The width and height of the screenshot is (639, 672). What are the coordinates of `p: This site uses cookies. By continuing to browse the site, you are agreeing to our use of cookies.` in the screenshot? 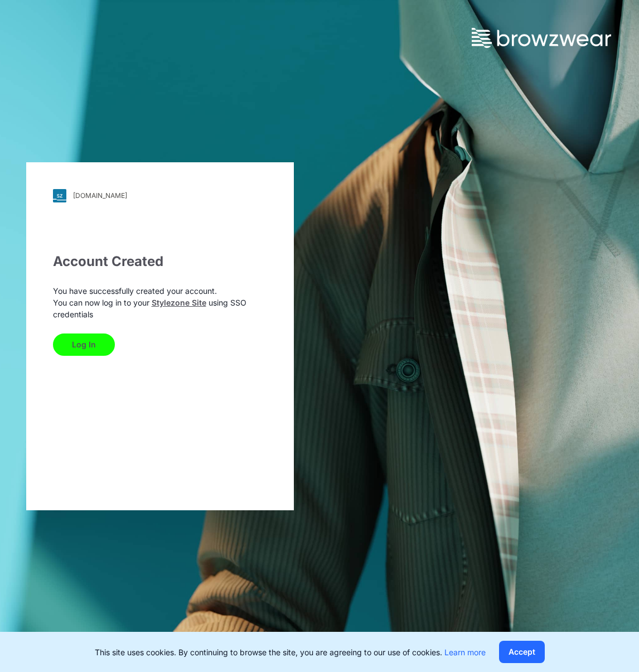 It's located at (290, 652).